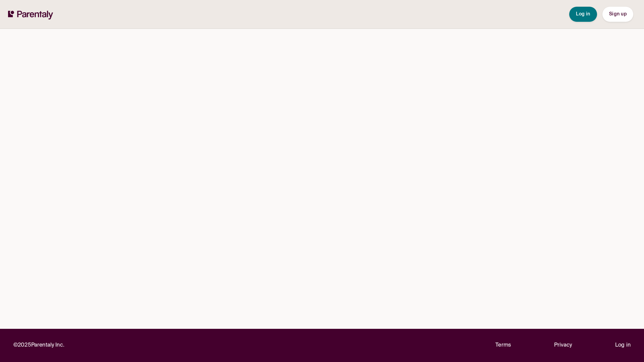  I want to click on p: Log in, so click(623, 345).